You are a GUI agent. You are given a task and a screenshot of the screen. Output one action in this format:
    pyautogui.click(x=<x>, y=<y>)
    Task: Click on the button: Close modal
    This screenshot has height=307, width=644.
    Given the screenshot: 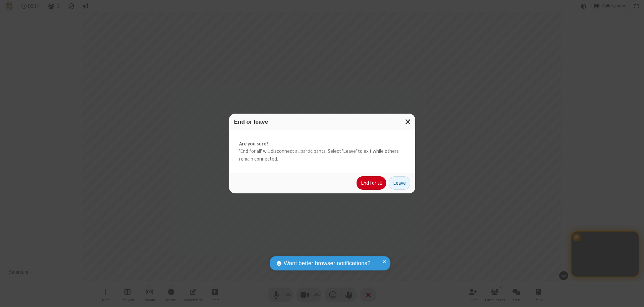 What is the action you would take?
    pyautogui.click(x=408, y=121)
    